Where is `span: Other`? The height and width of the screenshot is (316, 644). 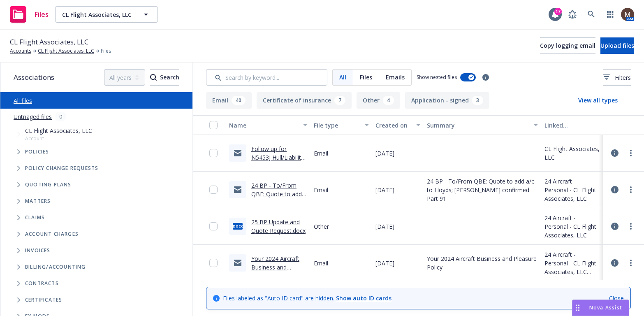
span: Other is located at coordinates (321, 226).